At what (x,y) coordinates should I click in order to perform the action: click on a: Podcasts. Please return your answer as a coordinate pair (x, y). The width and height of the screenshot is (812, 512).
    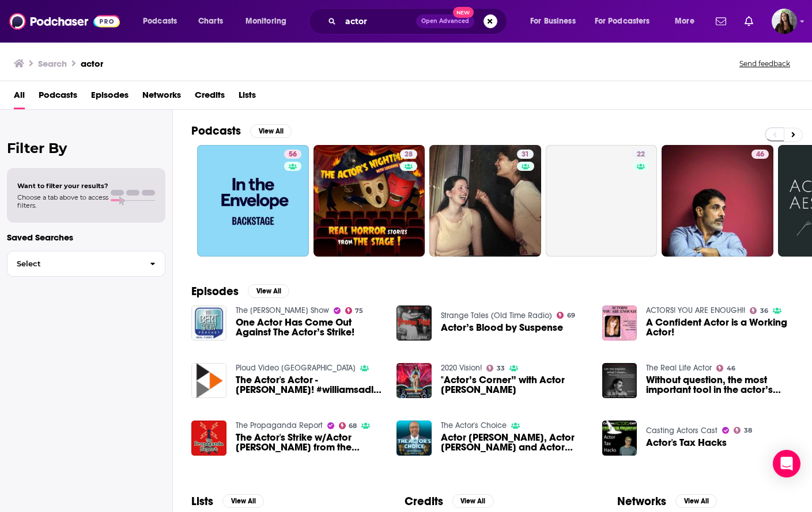
    Looking at the image, I should click on (58, 97).